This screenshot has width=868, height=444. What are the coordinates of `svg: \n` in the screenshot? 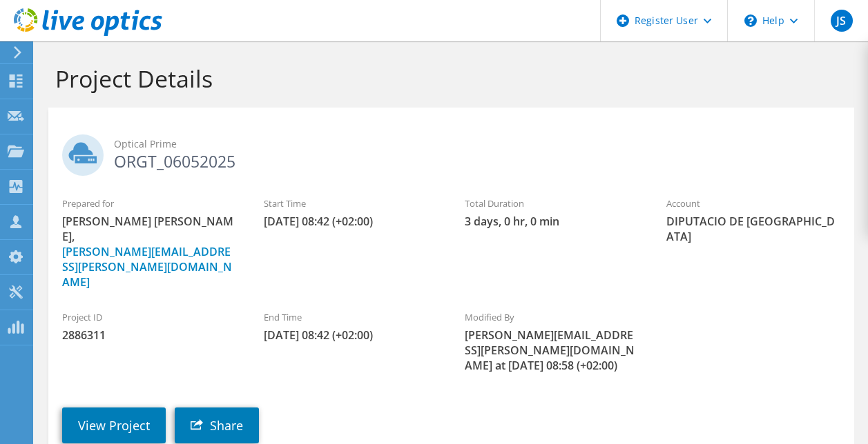 It's located at (750, 21).